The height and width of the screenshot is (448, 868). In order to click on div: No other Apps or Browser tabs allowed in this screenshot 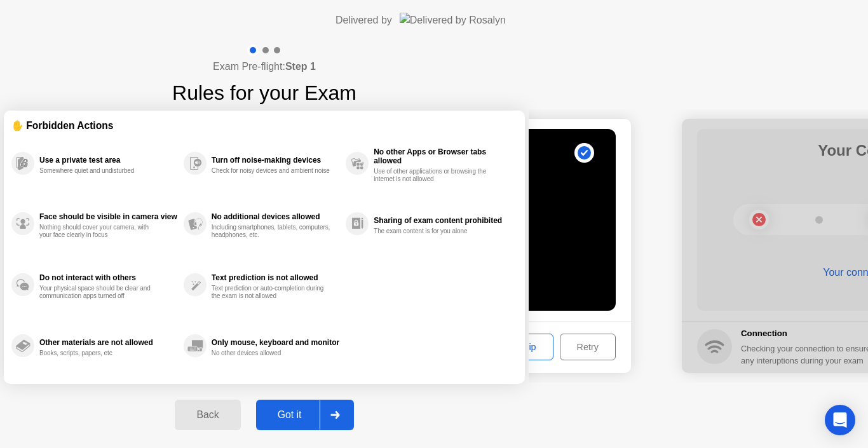, I will do `click(442, 157)`.